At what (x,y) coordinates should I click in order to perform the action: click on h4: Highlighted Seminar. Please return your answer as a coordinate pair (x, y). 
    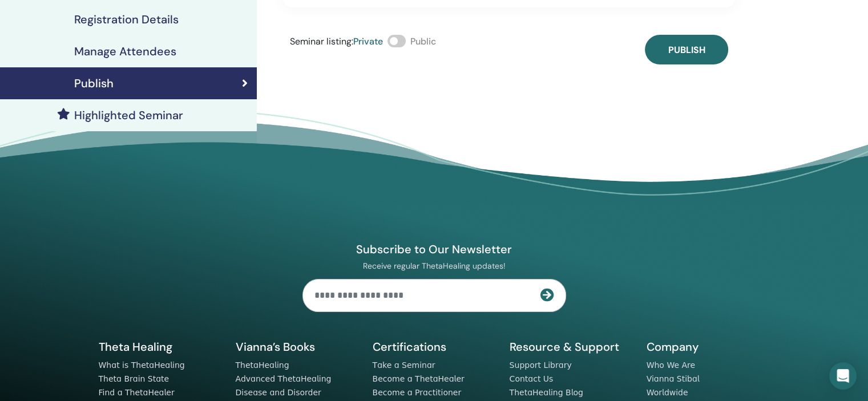
    Looking at the image, I should click on (128, 115).